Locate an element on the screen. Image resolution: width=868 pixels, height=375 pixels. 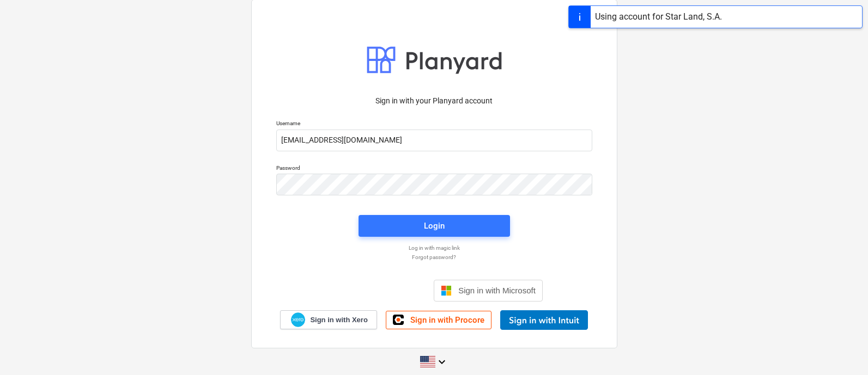
p: Sign in with your Planyard account is located at coordinates (434, 101).